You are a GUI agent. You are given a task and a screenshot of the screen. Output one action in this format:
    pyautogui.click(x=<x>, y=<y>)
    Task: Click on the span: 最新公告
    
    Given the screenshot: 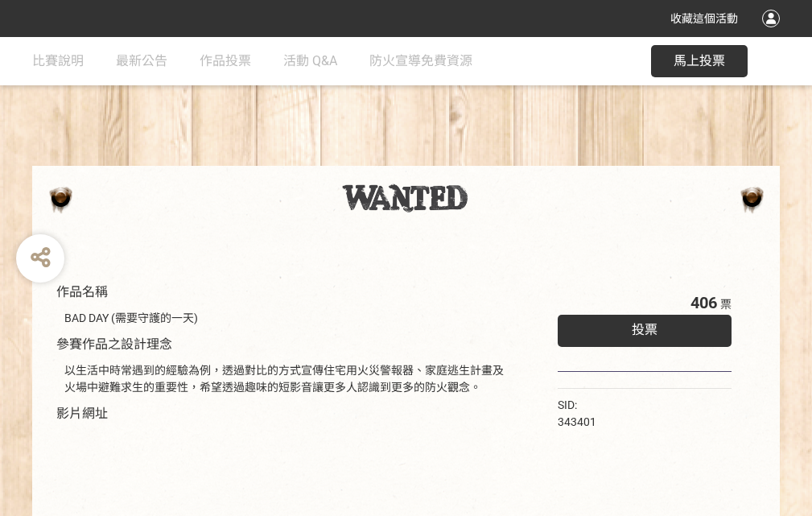 What is the action you would take?
    pyautogui.click(x=142, y=60)
    